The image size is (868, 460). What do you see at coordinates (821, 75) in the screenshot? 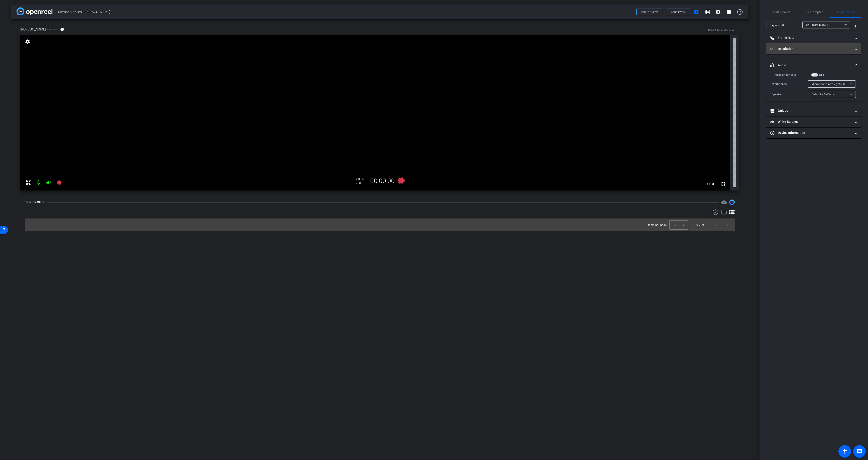
I see `label: OFF` at bounding box center [821, 75].